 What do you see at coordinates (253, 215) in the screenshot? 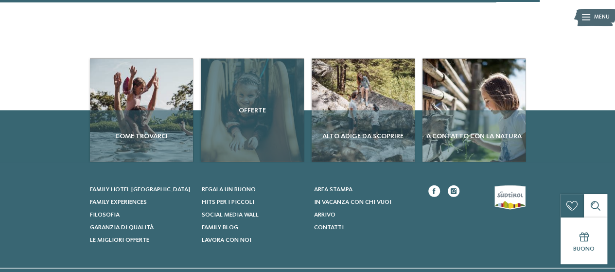
I see `a: Social Media Wall` at bounding box center [253, 215].